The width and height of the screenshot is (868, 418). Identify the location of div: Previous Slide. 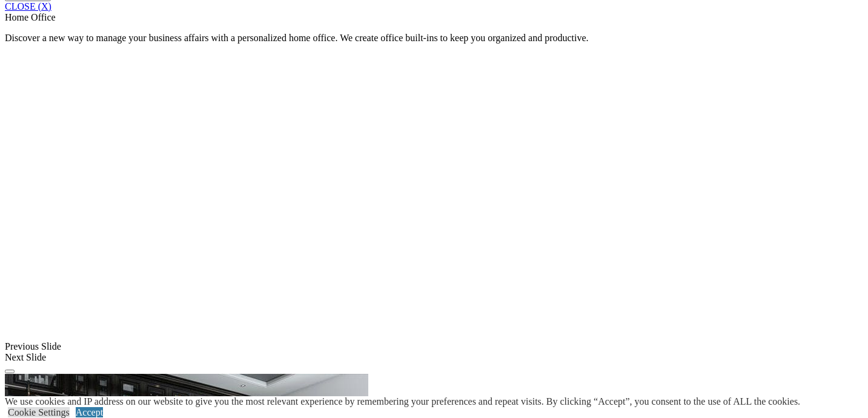
(434, 347).